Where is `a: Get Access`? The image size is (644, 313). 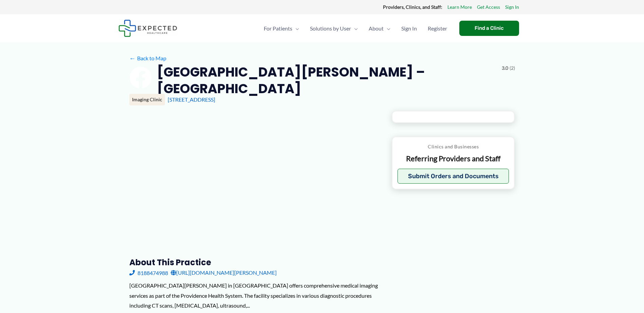
a: Get Access is located at coordinates (489, 7).